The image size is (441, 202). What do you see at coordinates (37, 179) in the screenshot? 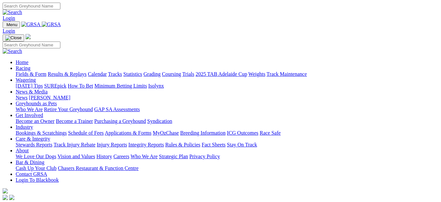
I see `a: Login To Blackbook` at bounding box center [37, 179].